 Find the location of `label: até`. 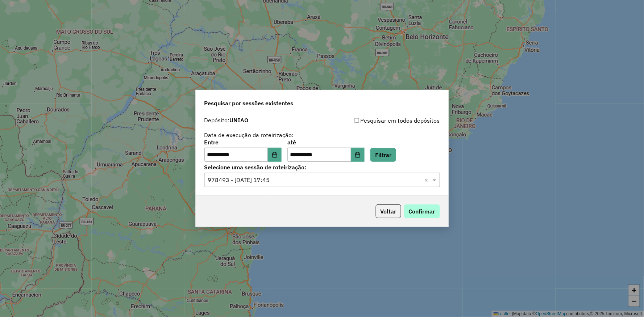

label: até is located at coordinates (326, 142).